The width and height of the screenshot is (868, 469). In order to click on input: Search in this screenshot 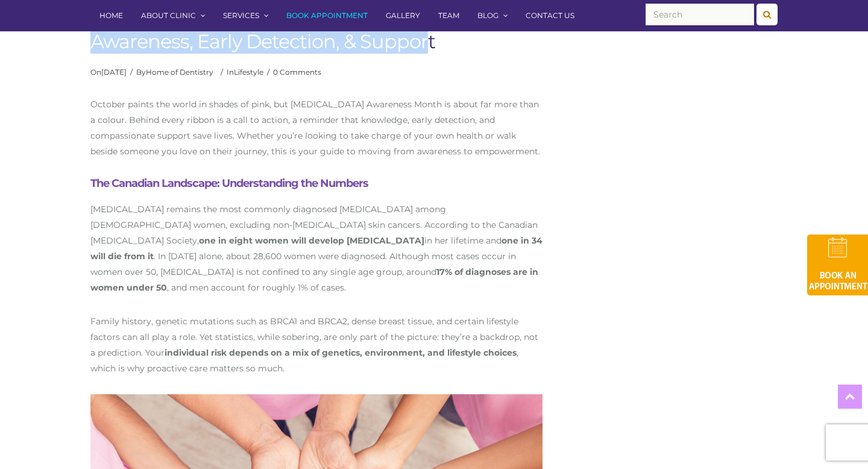, I will do `click(700, 15)`.